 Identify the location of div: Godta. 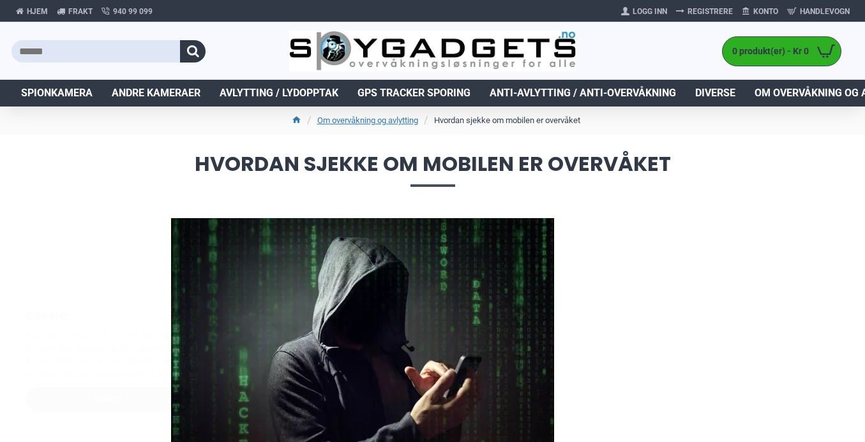
(109, 400).